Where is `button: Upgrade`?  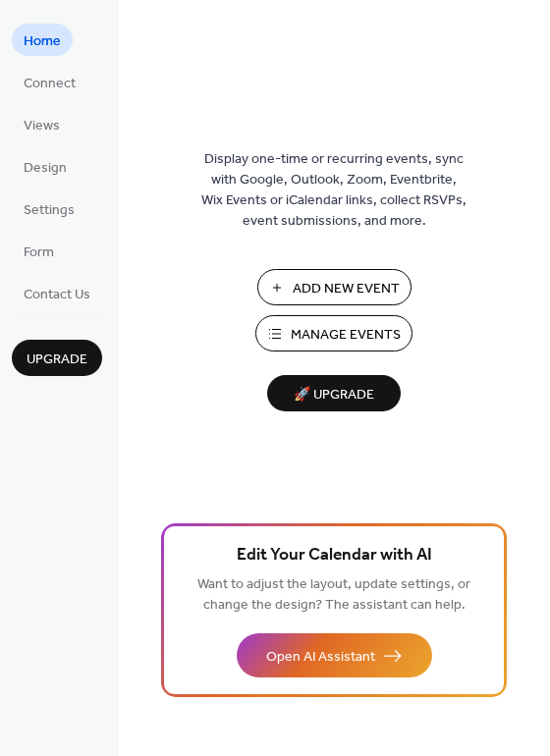
button: Upgrade is located at coordinates (57, 357).